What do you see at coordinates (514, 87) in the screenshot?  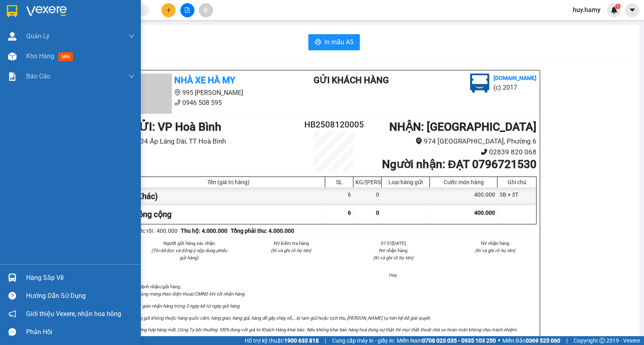 I see `li: (c) 2017` at bounding box center [514, 87].